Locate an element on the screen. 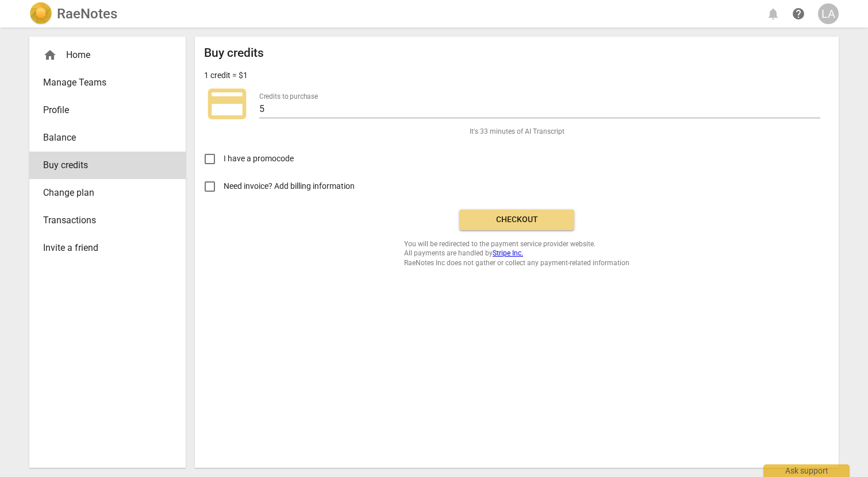 This screenshot has width=868, height=477. span: Manage Teams is located at coordinates (103, 82).